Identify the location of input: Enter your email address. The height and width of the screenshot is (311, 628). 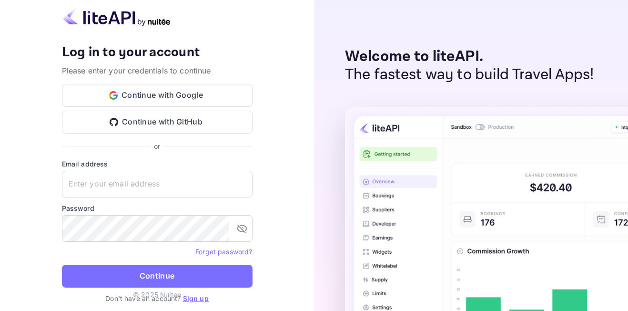
(157, 184).